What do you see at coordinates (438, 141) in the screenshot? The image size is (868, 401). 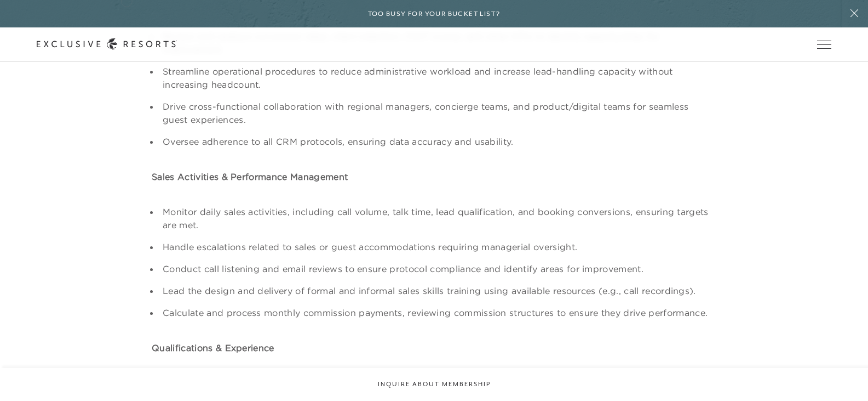 I see `li: Oversee adherence to all CRM protocols, ensuring data accuracy and usability.` at bounding box center [438, 141].